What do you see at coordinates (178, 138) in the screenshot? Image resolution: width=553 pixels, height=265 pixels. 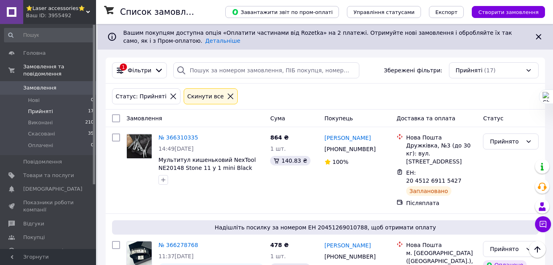 I see `a: № 366310335` at bounding box center [178, 138].